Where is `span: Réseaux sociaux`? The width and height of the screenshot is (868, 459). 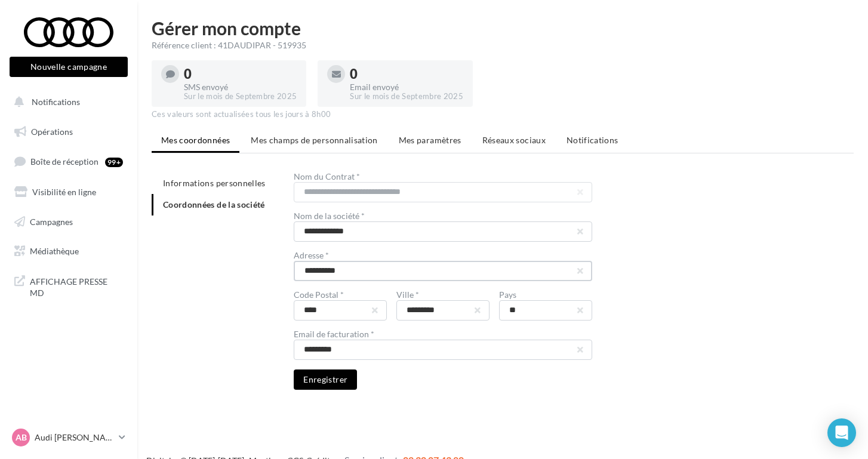
span: Réseaux sociaux is located at coordinates (513, 140).